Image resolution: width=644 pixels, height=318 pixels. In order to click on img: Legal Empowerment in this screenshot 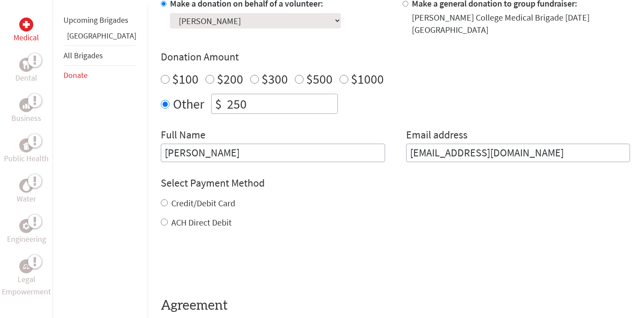, I will do `click(26, 266)`.